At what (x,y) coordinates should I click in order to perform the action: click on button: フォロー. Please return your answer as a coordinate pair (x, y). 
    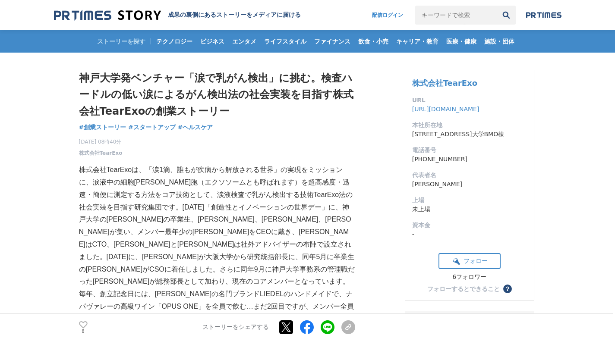
    Looking at the image, I should click on (470, 261).